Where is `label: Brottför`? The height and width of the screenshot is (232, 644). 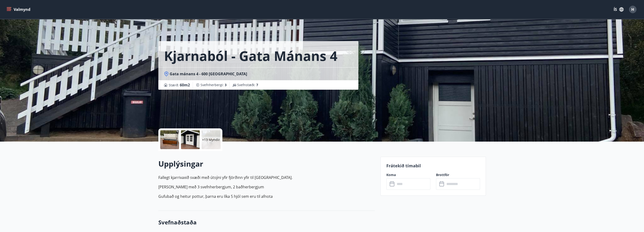
label: Brottför is located at coordinates (458, 175).